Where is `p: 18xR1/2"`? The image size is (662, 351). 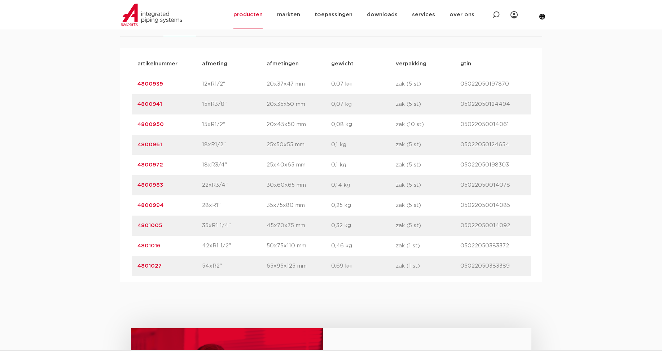
p: 18xR1/2" is located at coordinates (234, 145).